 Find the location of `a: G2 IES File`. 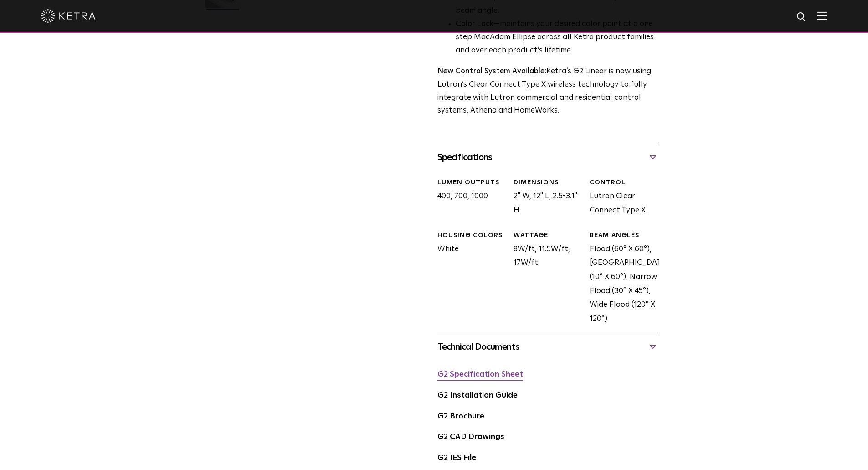

a: G2 IES File is located at coordinates (456, 458).